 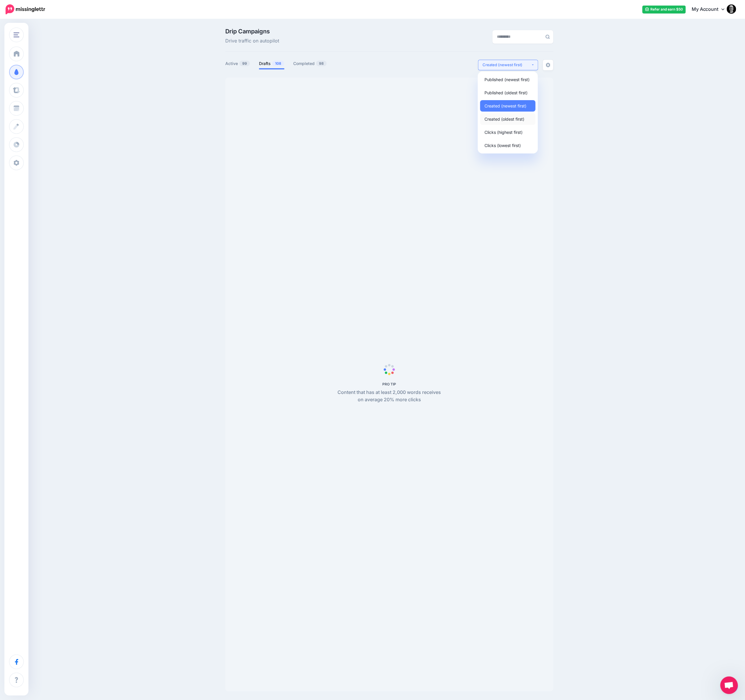 I want to click on a: Open chat, so click(x=729, y=685).